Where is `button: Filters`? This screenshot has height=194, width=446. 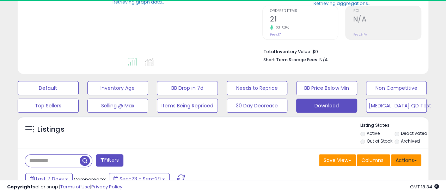
button: Filters is located at coordinates (110, 161).